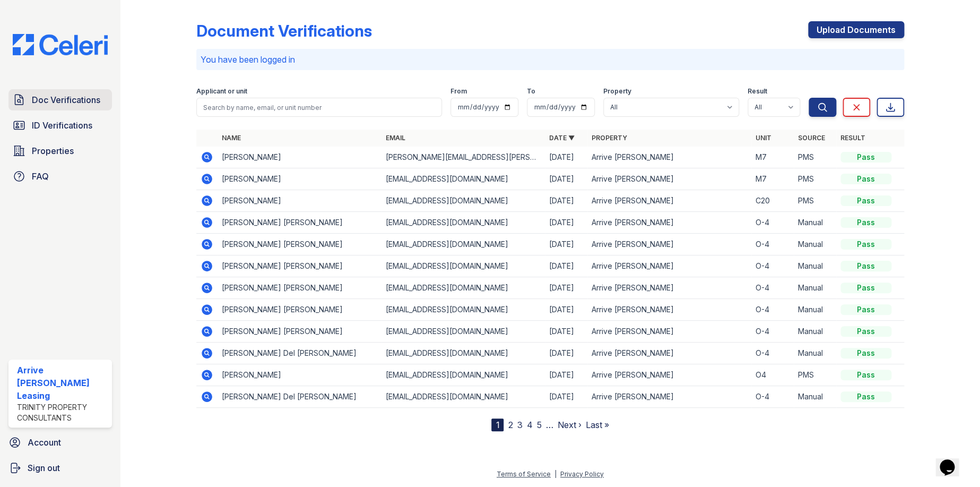 This screenshot has width=980, height=487. I want to click on a: Date ▼, so click(562, 138).